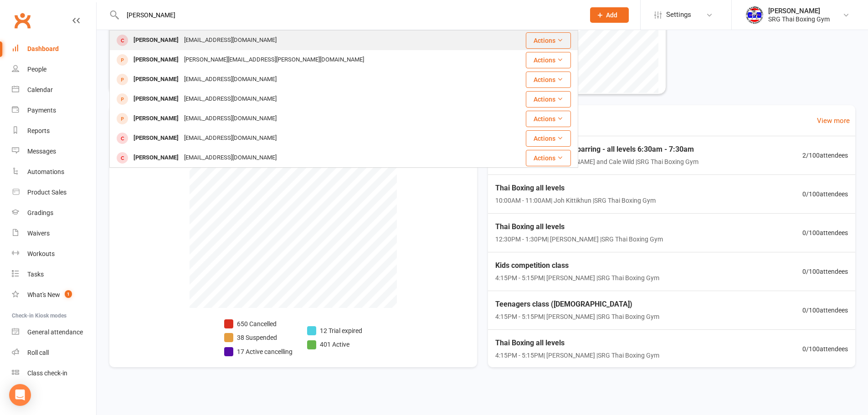  What do you see at coordinates (46, 172) in the screenshot?
I see `div: Automations` at bounding box center [46, 172].